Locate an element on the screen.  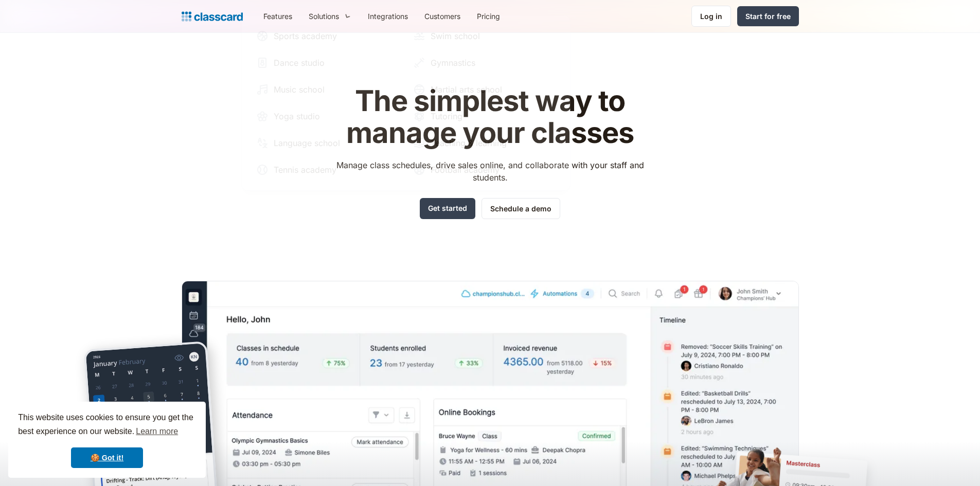
a: Football academy is located at coordinates (484, 170).